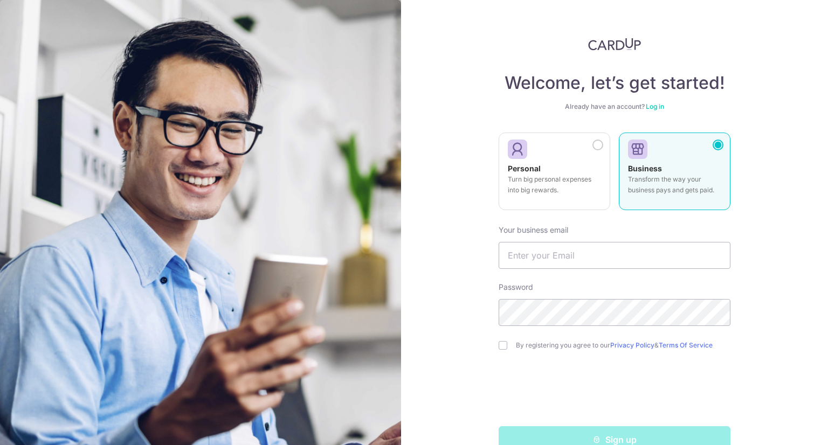  What do you see at coordinates (554, 175) in the screenshot?
I see `a: Personal Turn big personal expenses into big rewards.` at bounding box center [554, 175].